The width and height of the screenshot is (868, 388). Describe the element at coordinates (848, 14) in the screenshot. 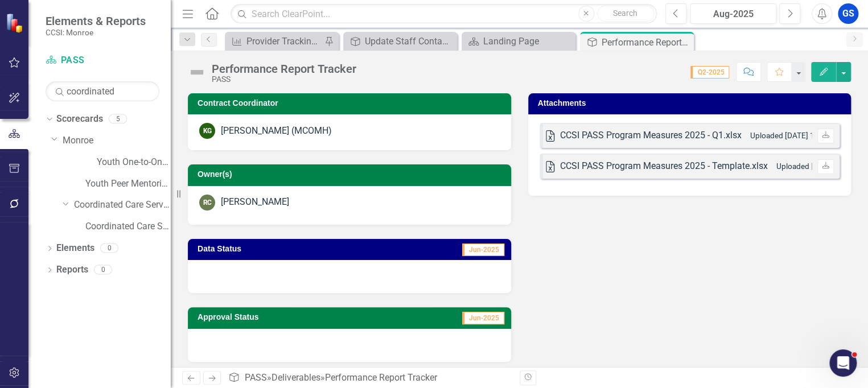

I see `button: GS` at that location.